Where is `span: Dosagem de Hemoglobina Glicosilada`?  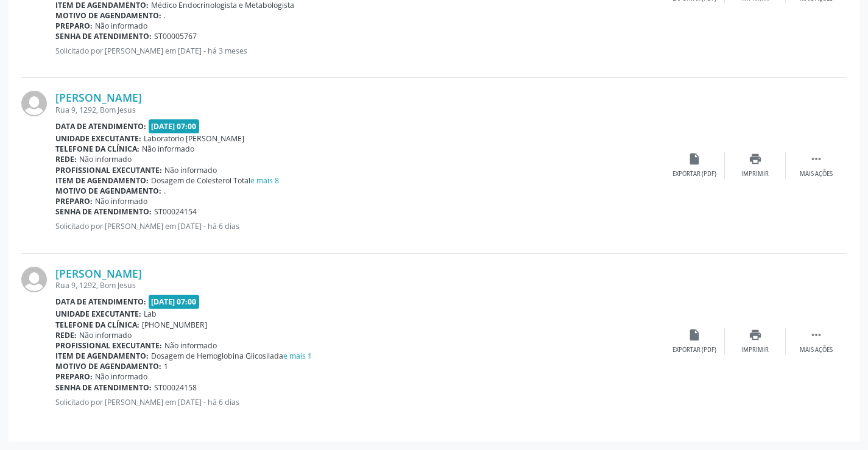 span: Dosagem de Hemoglobina Glicosilada is located at coordinates (232, 356).